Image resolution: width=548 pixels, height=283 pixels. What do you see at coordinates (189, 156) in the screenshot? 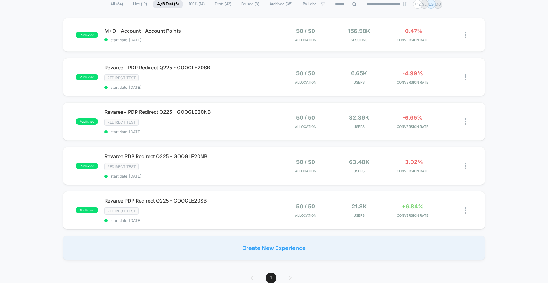
I see `span: Revaree PDP Redirect Q225 - GOOGLE20NB` at bounding box center [189, 156].